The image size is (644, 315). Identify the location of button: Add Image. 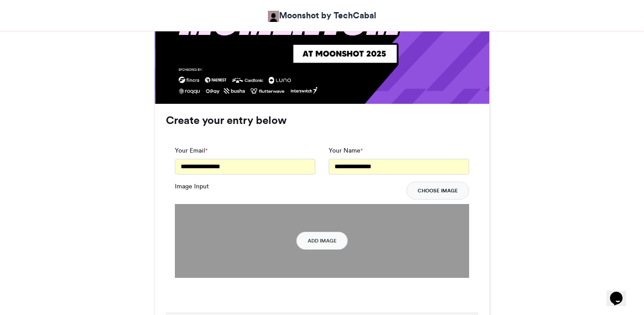
(322, 241).